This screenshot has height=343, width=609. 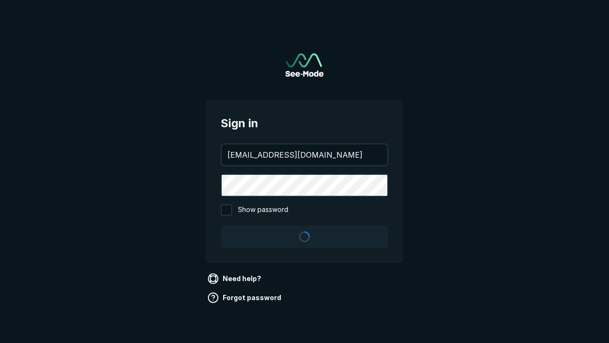 What do you see at coordinates (304, 155) in the screenshot?
I see `input: your@email.com` at bounding box center [304, 155].